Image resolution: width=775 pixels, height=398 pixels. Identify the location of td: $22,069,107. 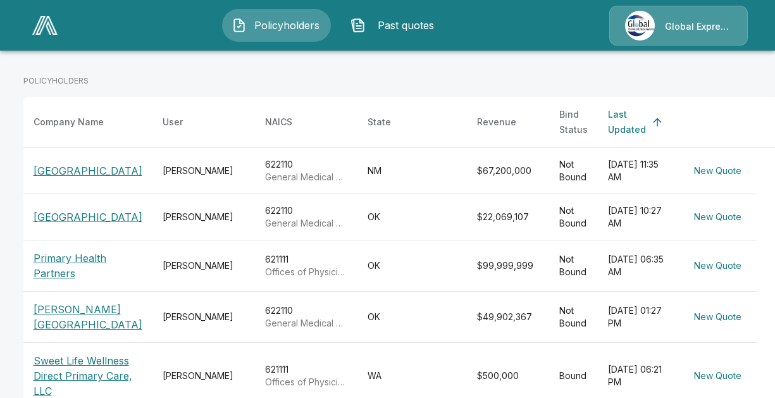
(508, 217).